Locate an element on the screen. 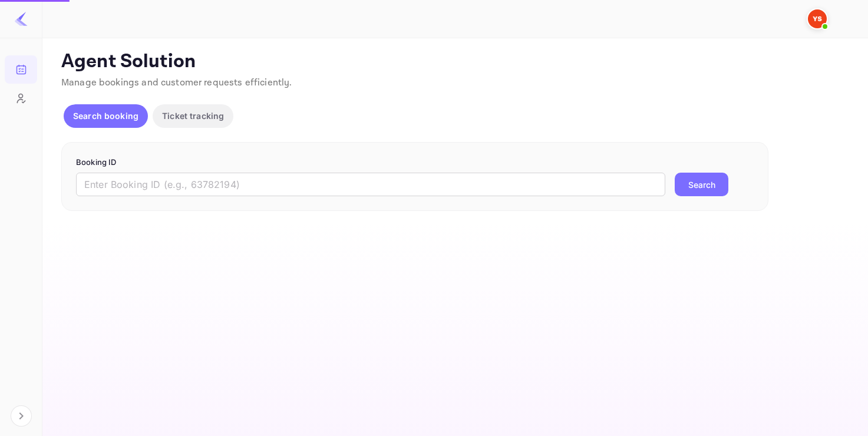 The height and width of the screenshot is (436, 868). button: Search is located at coordinates (701, 184).